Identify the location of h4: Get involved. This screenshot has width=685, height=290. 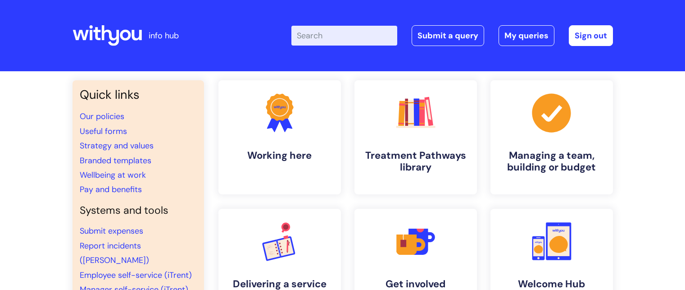
(416, 284).